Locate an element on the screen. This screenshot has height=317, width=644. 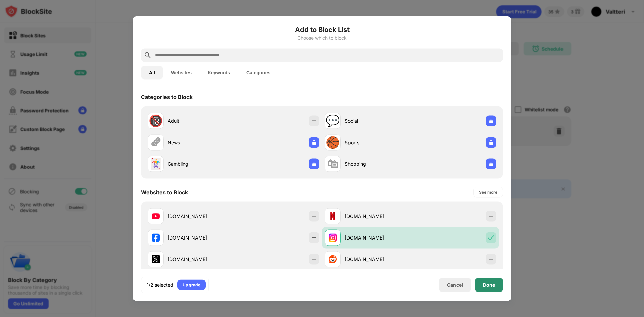
div: Categories to Block is located at coordinates (167, 97).